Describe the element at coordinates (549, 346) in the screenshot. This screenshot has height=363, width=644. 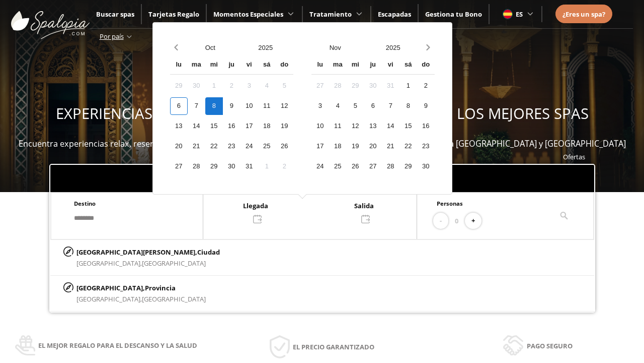
I see `span: Pago seguro` at that location.